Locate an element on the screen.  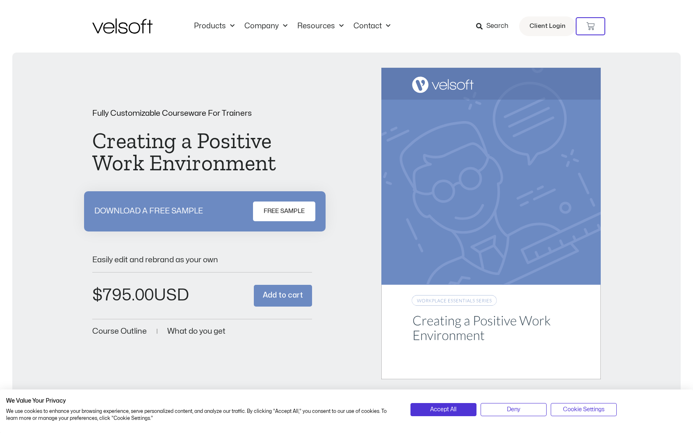
a: CompanyMenu Toggle is located at coordinates (266, 26).